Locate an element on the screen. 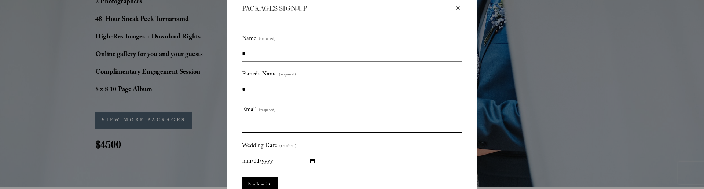  span: Wedding Date is located at coordinates (260, 146).